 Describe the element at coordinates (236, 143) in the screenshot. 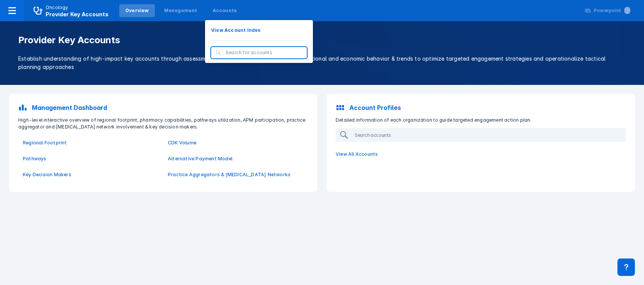

I see `a: CDK Volume` at that location.